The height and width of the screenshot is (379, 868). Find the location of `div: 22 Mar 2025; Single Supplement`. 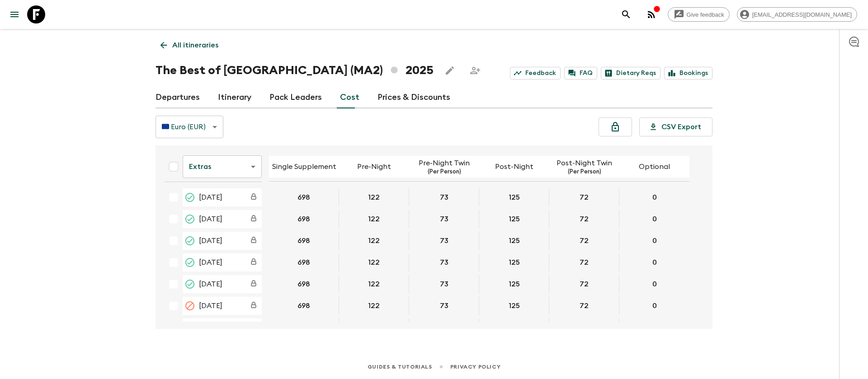

div: 22 Mar 2025; Single Supplement is located at coordinates (304, 327).